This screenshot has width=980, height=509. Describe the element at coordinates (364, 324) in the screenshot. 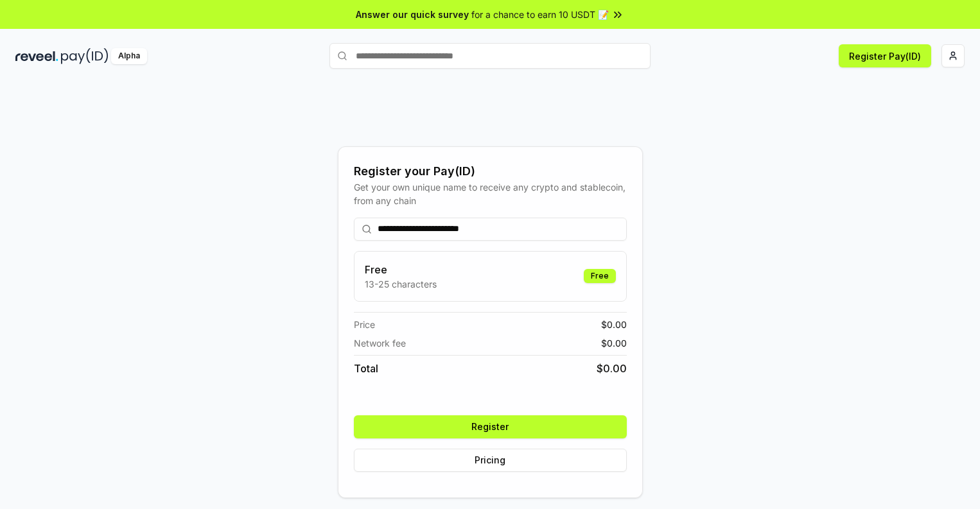

I see `span: Price` at that location.